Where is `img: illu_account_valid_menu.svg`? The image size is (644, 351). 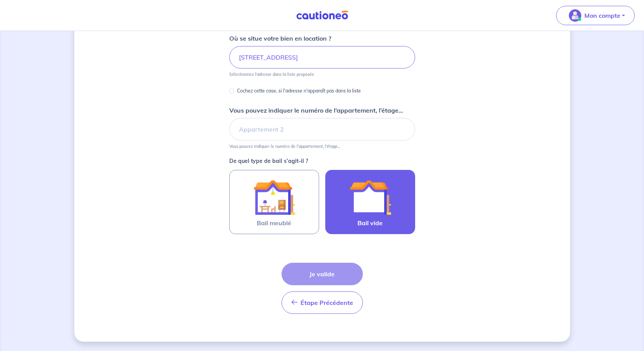 img: illu_account_valid_menu.svg is located at coordinates (575, 16).